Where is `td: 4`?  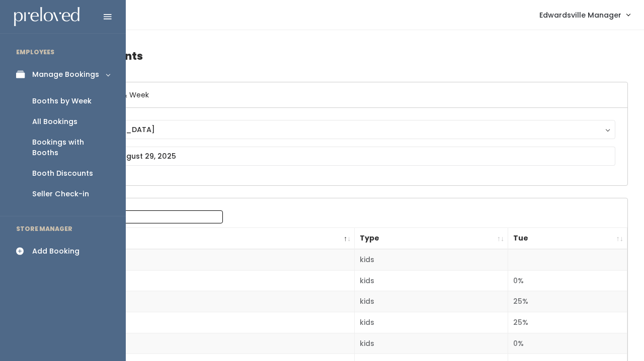 td: 4 is located at coordinates (203, 323).